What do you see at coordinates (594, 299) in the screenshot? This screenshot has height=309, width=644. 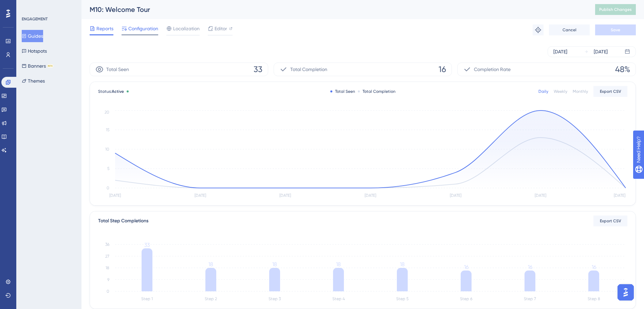 I see `tspan: Step 8` at bounding box center [594, 299].